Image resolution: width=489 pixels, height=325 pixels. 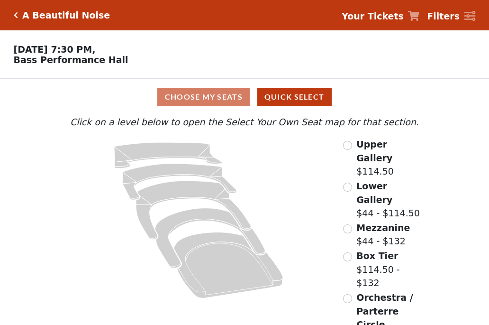 What do you see at coordinates (168, 155) in the screenshot?
I see `path: Upper Gallery - Seats Available: 275` at bounding box center [168, 155].